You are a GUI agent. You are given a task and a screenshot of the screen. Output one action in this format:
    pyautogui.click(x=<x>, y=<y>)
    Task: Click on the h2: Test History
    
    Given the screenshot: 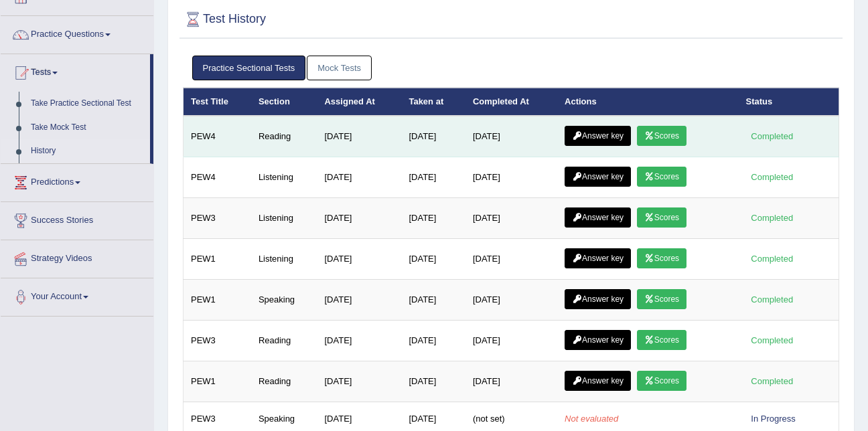 What is the action you would take?
    pyautogui.click(x=224, y=19)
    